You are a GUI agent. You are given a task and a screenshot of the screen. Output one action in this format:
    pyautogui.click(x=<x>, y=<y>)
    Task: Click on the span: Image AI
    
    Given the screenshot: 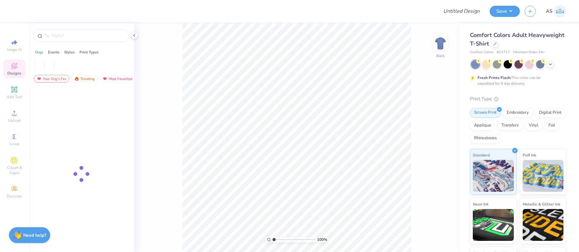 What is the action you would take?
    pyautogui.click(x=14, y=50)
    